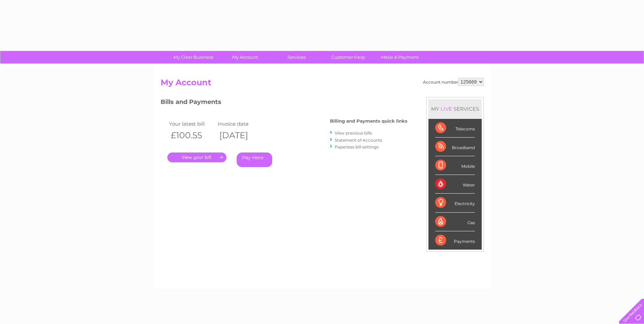 This screenshot has width=644, height=324. What do you see at coordinates (455, 165) in the screenshot?
I see `div: Mobile` at bounding box center [455, 165].